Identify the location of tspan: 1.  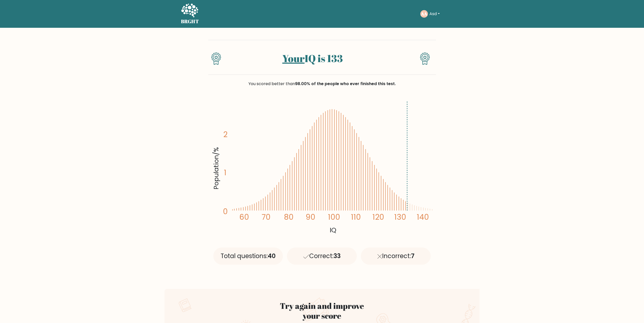
(225, 173).